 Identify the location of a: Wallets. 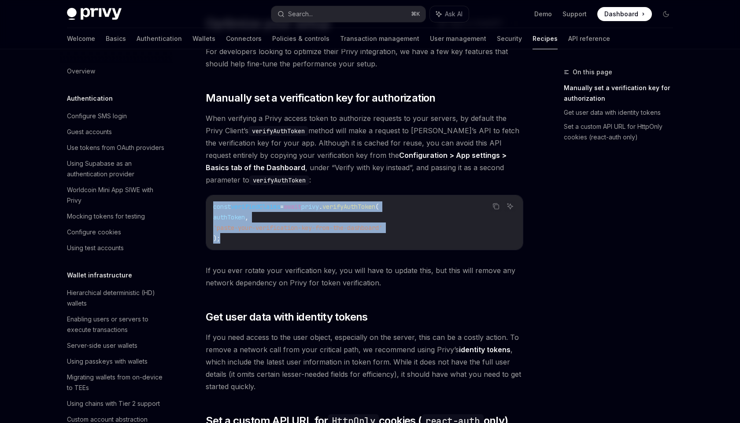
(204, 39).